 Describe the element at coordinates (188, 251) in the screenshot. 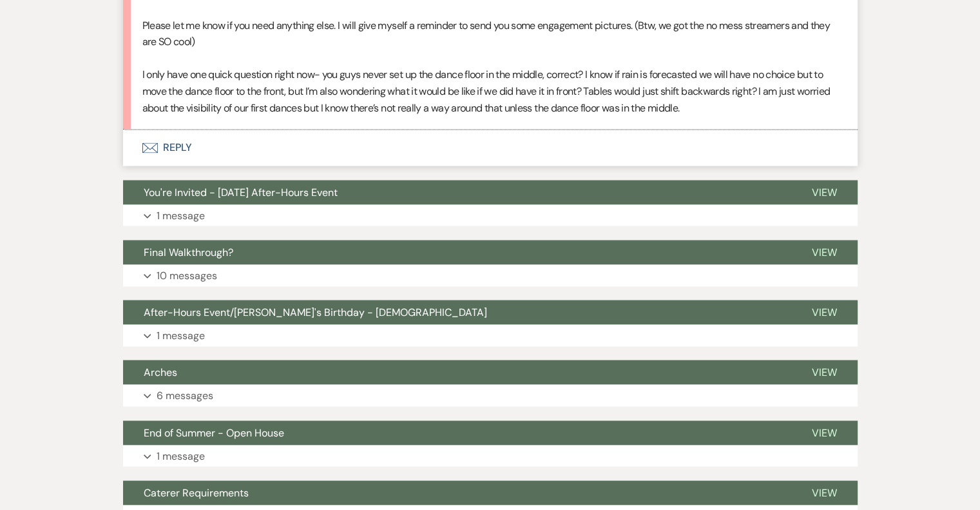

I see `span: Final Walkthrough?` at that location.